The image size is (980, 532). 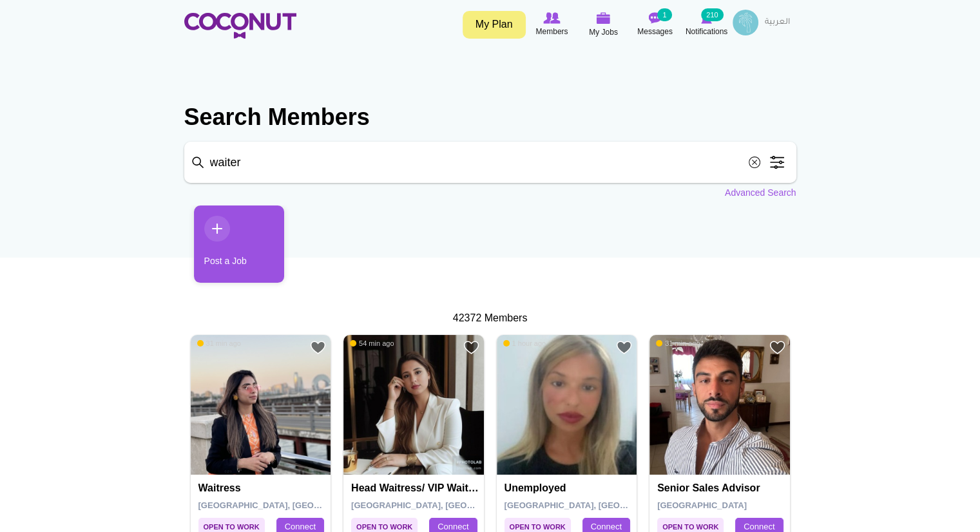 I want to click on h4: Head Waitress/ VIP Waitress/ Waitress, so click(x=415, y=488).